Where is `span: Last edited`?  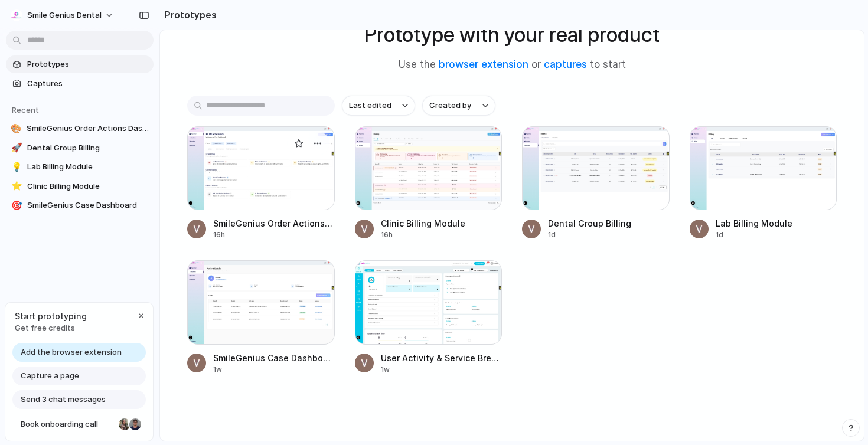
span: Last edited is located at coordinates (370, 106).